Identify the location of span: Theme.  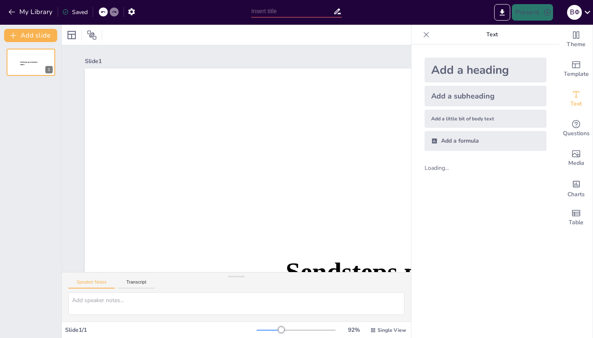
(576, 44).